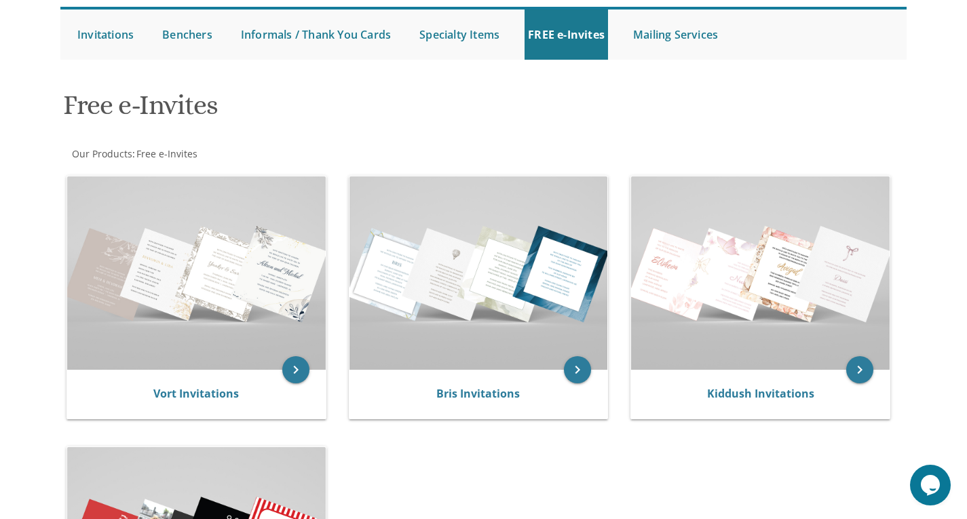 The height and width of the screenshot is (519, 967). What do you see at coordinates (105, 35) in the screenshot?
I see `a: Invitations` at bounding box center [105, 35].